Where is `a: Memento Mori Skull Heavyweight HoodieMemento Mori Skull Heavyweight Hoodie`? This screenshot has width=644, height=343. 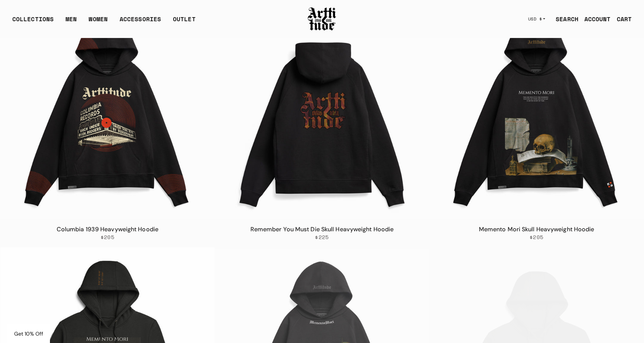
a: Memento Mori Skull Heavyweight HoodieMemento Mori Skull Heavyweight Hoodie is located at coordinates (536, 112).